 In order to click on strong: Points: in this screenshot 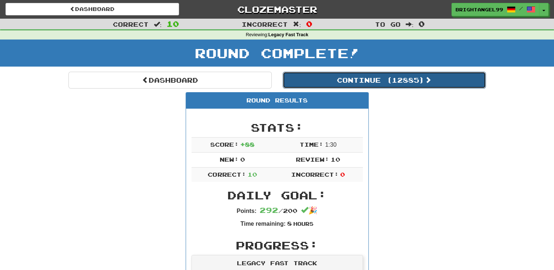, I will do `click(247, 211)`.